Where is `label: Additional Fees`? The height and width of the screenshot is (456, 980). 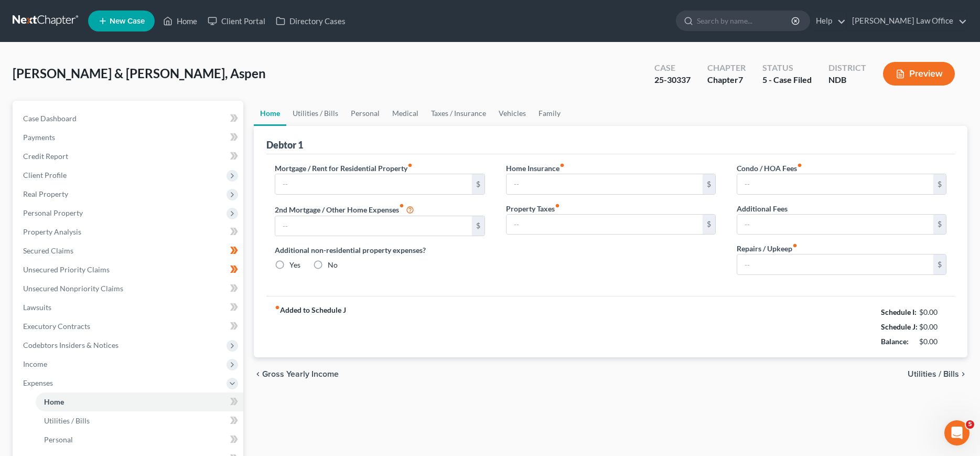
label: Additional Fees is located at coordinates (762, 209).